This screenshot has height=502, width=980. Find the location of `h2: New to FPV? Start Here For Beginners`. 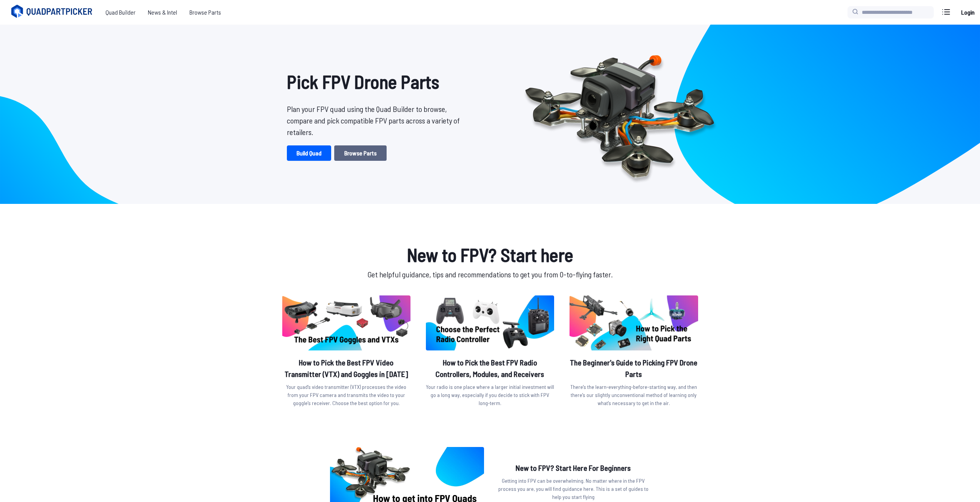

h2: New to FPV? Start Here For Beginners is located at coordinates (573, 468).